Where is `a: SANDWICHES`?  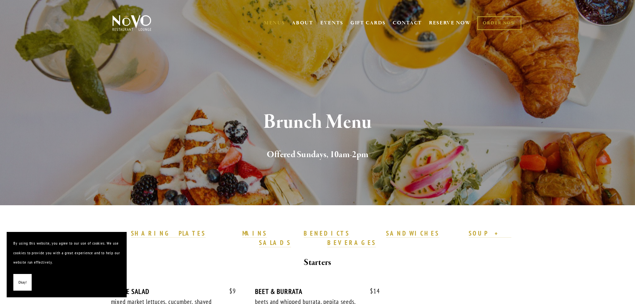 a: SANDWICHES is located at coordinates (413, 233).